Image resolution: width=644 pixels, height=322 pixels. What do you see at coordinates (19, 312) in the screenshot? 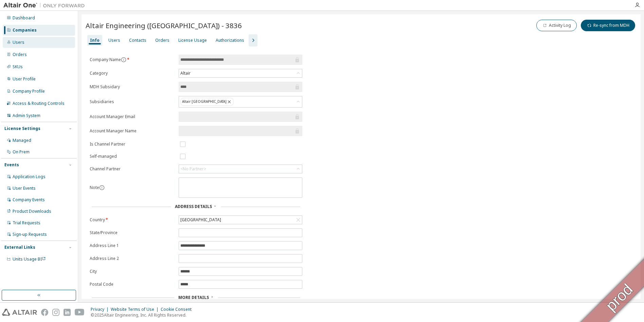
I see `img: altair_logo.svg` at bounding box center [19, 312].